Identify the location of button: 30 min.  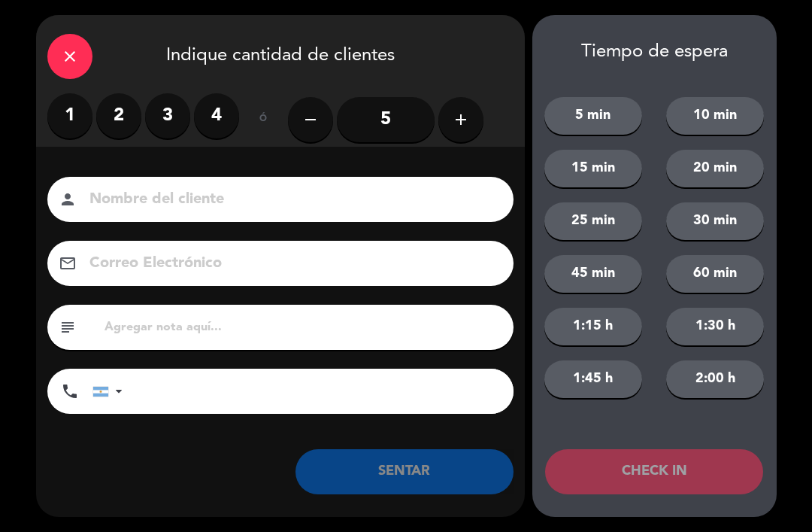
(714, 221).